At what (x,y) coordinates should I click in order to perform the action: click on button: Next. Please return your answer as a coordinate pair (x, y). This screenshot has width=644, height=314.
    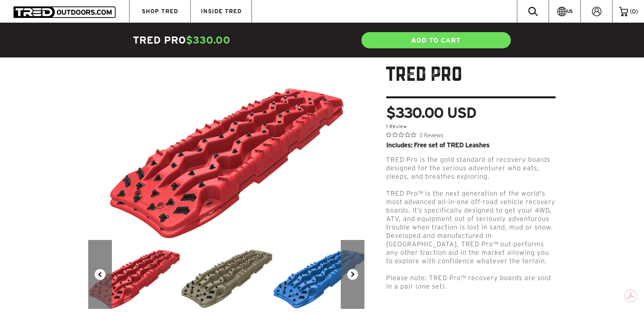
    Looking at the image, I should click on (352, 274).